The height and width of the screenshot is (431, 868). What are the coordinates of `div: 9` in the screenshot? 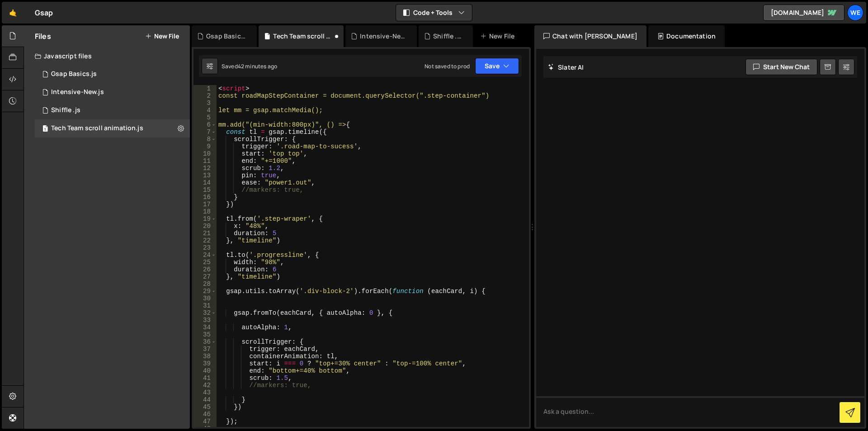 It's located at (205, 147).